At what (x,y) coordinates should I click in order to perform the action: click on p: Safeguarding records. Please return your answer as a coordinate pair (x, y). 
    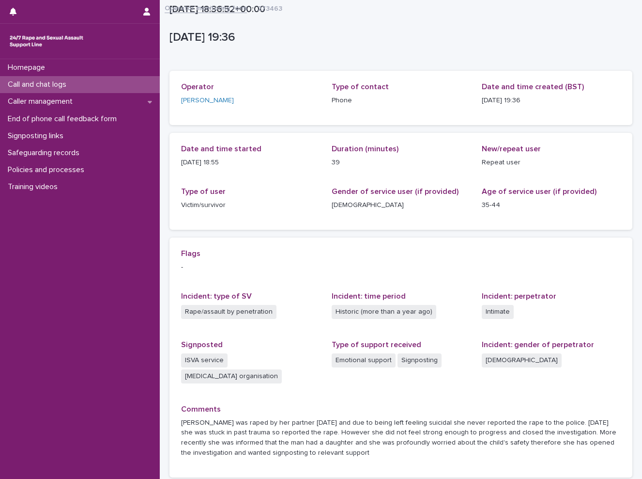
    Looking at the image, I should click on (46, 153).